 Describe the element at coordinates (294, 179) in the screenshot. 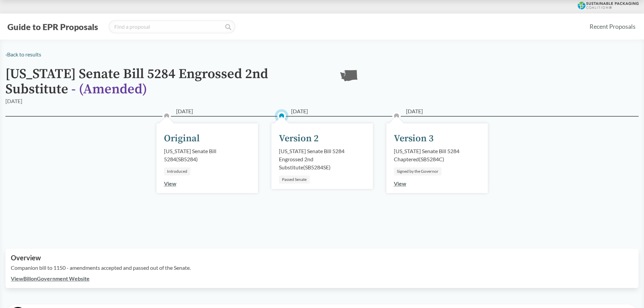

I see `div: Passed Senate` at that location.